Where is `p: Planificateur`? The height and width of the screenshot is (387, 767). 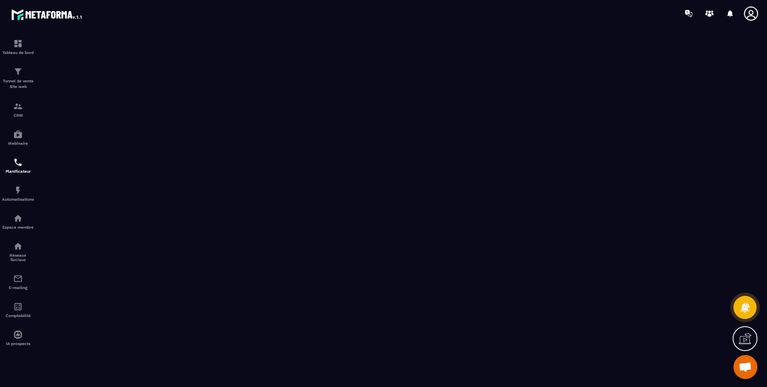 p: Planificateur is located at coordinates (18, 171).